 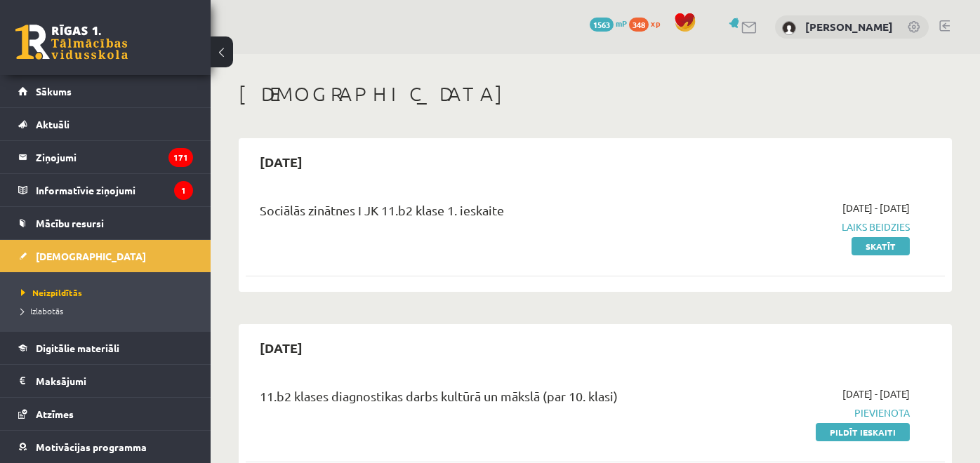 What do you see at coordinates (472, 213) in the screenshot?
I see `div: Sociālās zinātnes I JK 11.b2 klase 1. ieskaite` at bounding box center [472, 213].